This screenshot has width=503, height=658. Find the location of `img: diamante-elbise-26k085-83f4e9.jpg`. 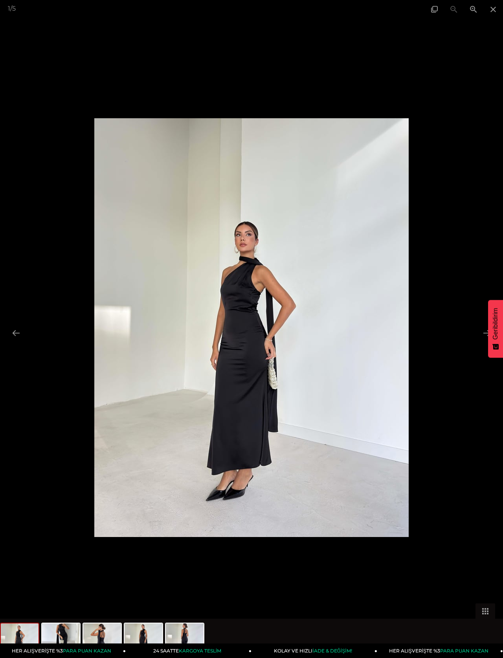

img: diamante-elbise-26k085-83f4e9.jpg is located at coordinates (102, 639).